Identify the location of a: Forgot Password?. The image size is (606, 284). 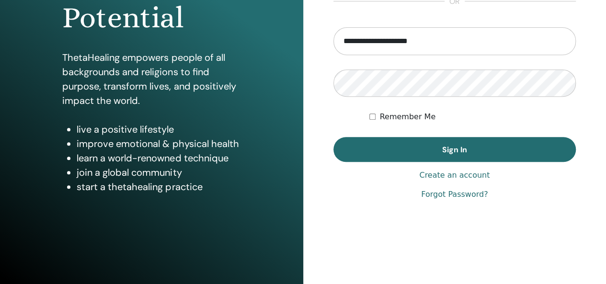
(454, 194).